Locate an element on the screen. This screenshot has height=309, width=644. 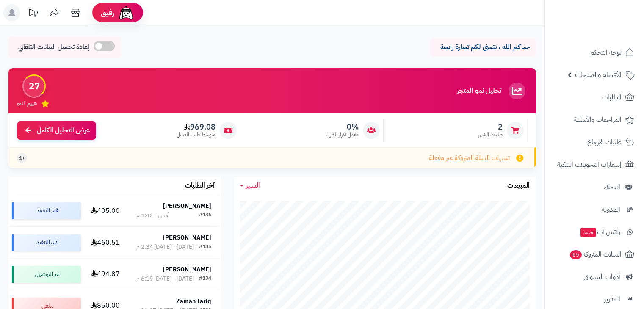
span: عرض التحليل الكامل is located at coordinates (63, 131).